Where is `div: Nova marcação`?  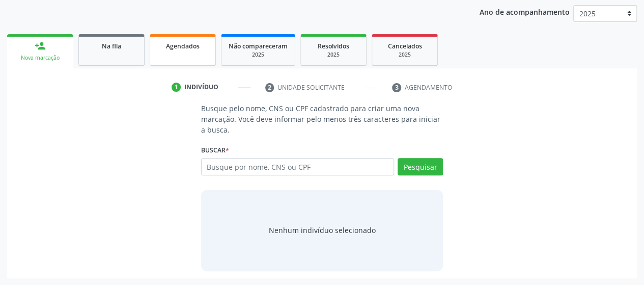 div: Nova marcação is located at coordinates (40, 58).